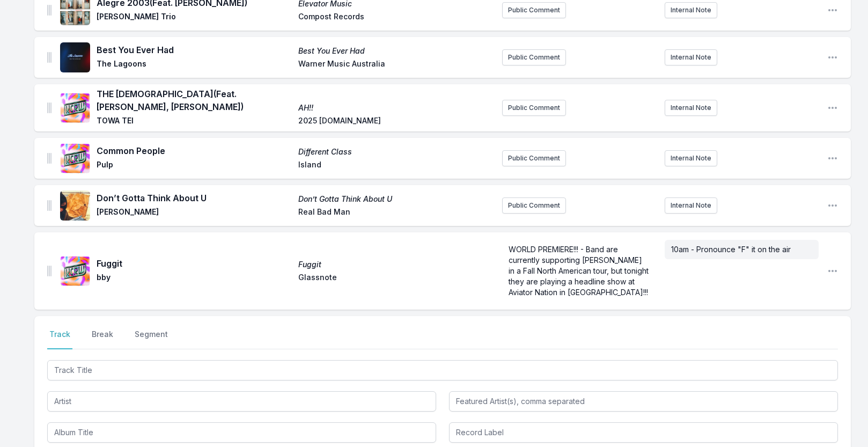  What do you see at coordinates (396, 279) in the screenshot?
I see `span: Glassnote` at bounding box center [396, 279].